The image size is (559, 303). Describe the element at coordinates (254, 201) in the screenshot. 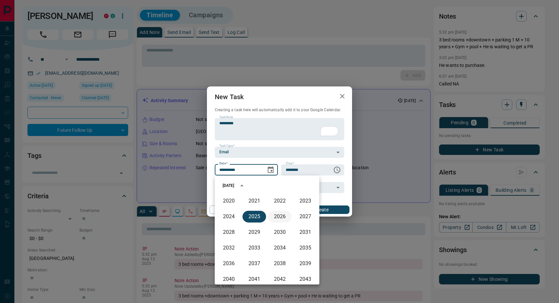

I see `button: 2021` at that location.